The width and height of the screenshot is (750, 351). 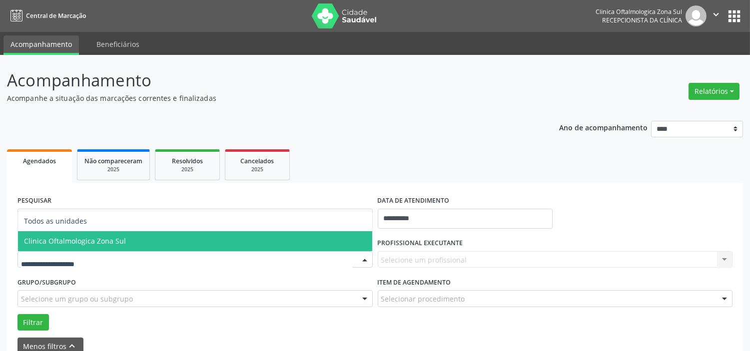 What do you see at coordinates (734, 16) in the screenshot?
I see `button: apps` at bounding box center [734, 16].